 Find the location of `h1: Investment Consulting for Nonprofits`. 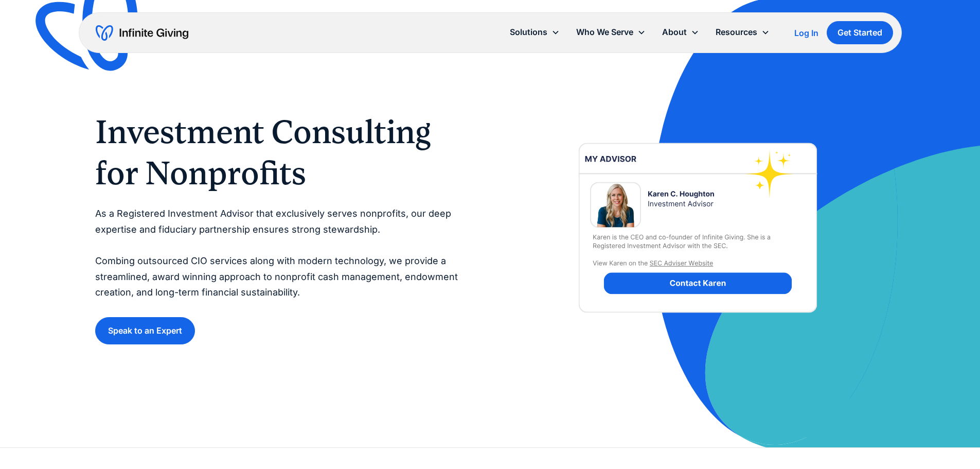

h1: Investment Consulting for Nonprofits is located at coordinates (283, 152).